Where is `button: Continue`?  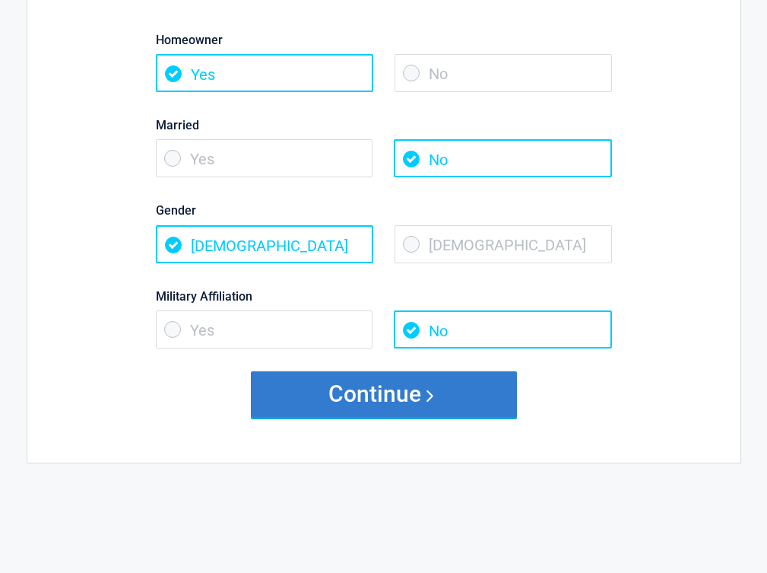
button: Continue is located at coordinates (384, 394).